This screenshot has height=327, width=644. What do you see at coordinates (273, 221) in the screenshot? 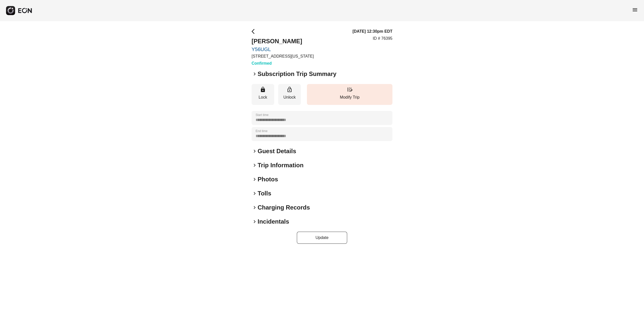
I see `h2: Incidentals` at bounding box center [273, 221].